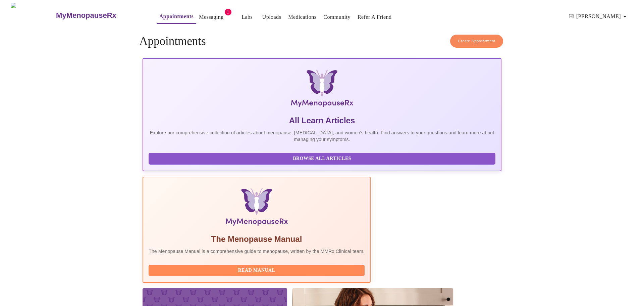 The image size is (644, 306). What do you see at coordinates (375, 17) in the screenshot?
I see `a: Refer a Friend` at bounding box center [375, 17].